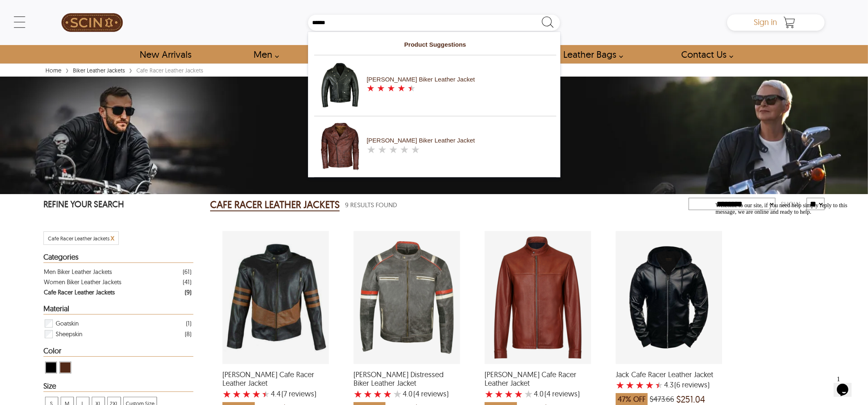 The image size is (868, 405). What do you see at coordinates (765, 22) in the screenshot?
I see `span: Sign in` at bounding box center [765, 22].